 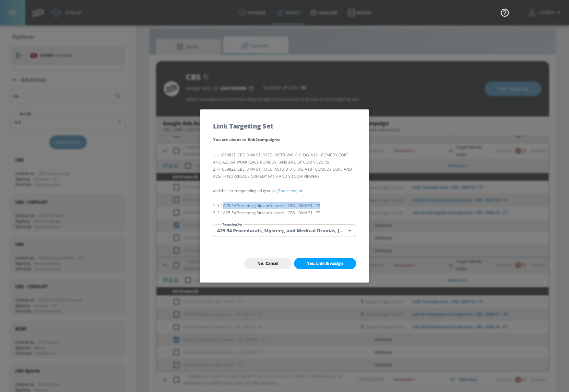 I want to click on a: 2 selected, so click(x=287, y=190).